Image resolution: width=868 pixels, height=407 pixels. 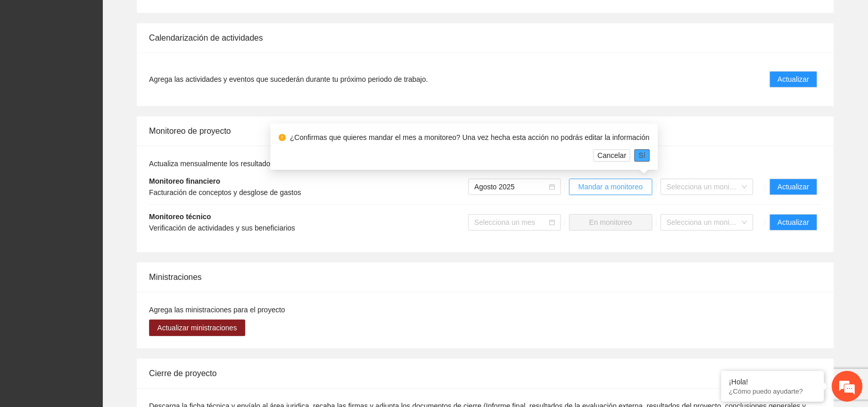 I want to click on div: ¡Hola!, so click(x=772, y=382).